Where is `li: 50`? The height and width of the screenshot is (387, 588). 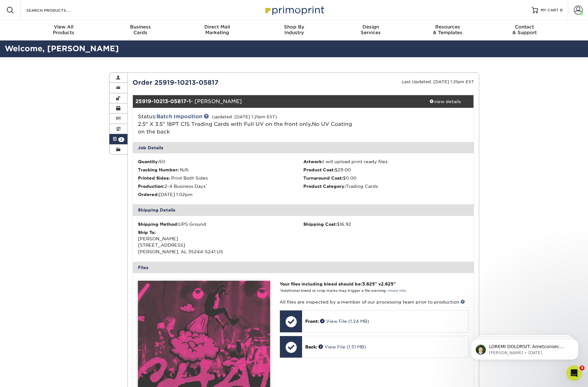
li: 50 is located at coordinates (220, 161).